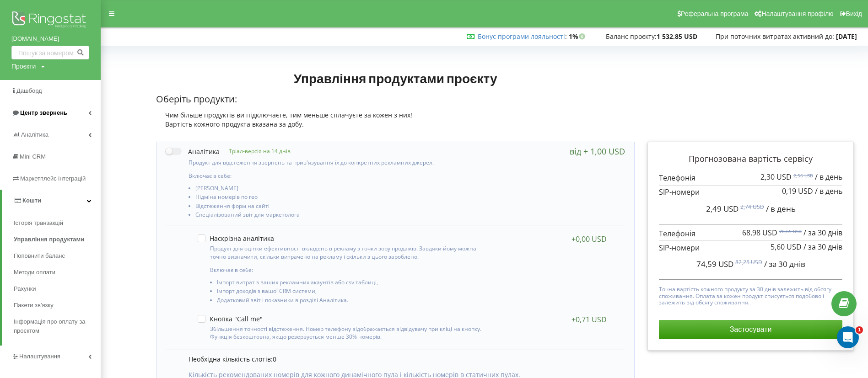 The height and width of the screenshot is (378, 868). I want to click on div: +0,00 USD, so click(589, 239).